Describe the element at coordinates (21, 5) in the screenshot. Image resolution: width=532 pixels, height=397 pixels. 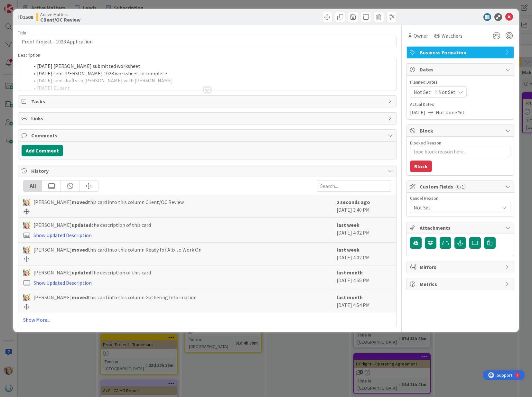
I see `span: Support` at that location.